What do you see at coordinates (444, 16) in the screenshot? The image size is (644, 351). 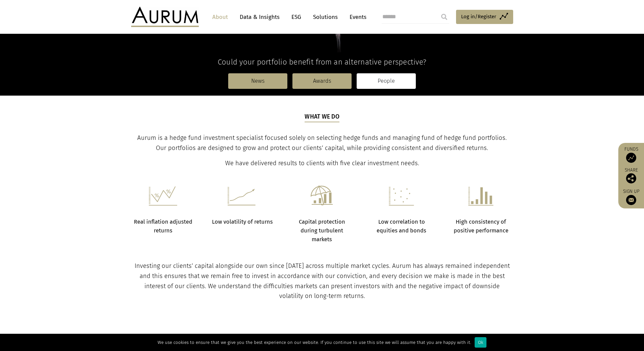 I see `input: Submit` at bounding box center [444, 16].